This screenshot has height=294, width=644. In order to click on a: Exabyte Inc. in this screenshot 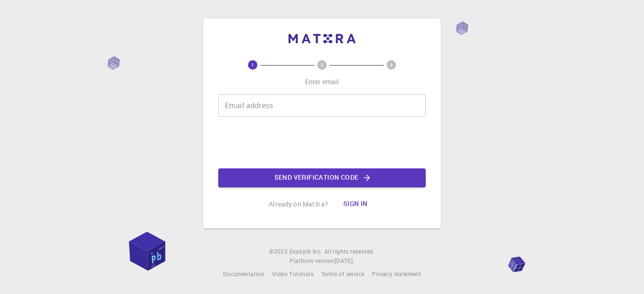, I will do `click(306, 252)`.